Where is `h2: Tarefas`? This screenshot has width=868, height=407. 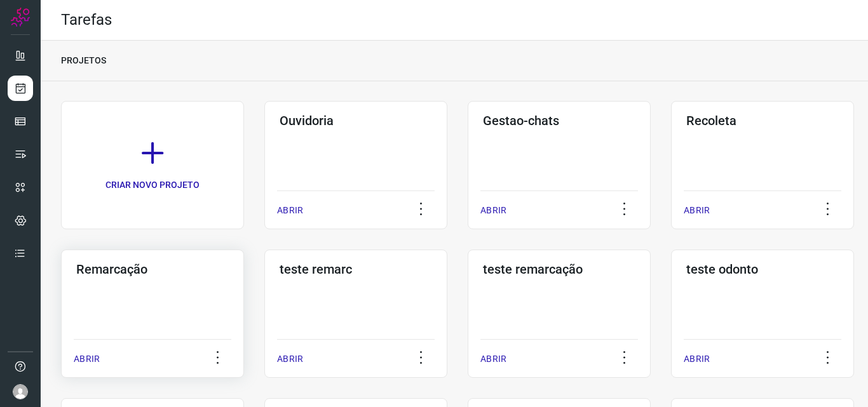
h2: Tarefas is located at coordinates (87, 20).